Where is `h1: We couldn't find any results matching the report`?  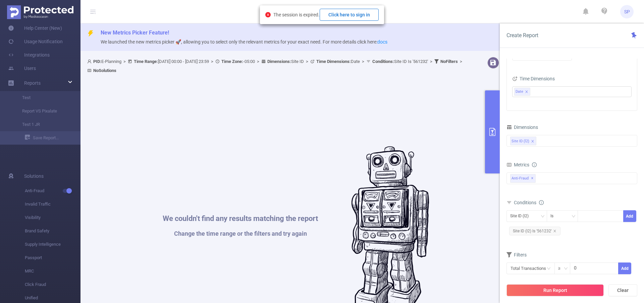 h1: We couldn't find any results matching the report is located at coordinates (240, 219).